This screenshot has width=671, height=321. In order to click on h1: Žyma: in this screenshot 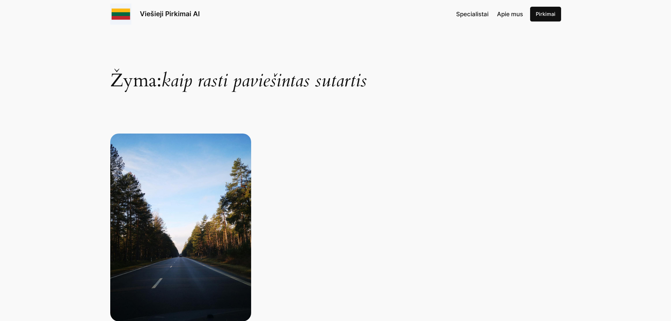, I will do `click(336, 62)`.